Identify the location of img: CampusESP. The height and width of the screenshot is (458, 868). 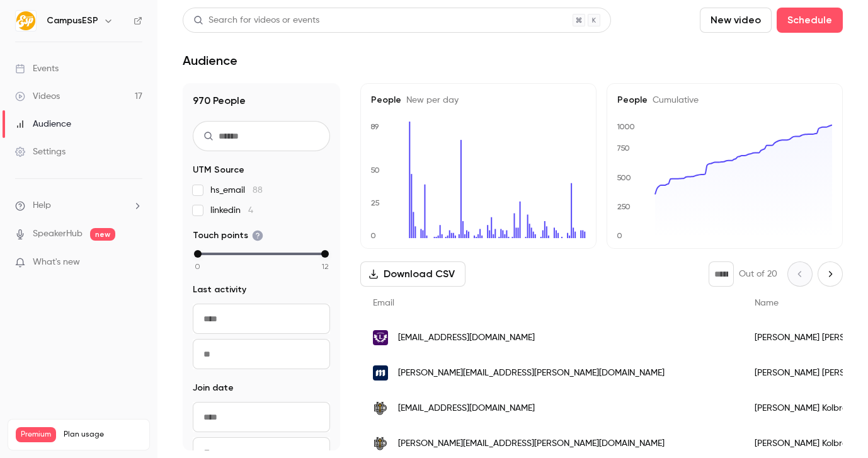
(26, 21).